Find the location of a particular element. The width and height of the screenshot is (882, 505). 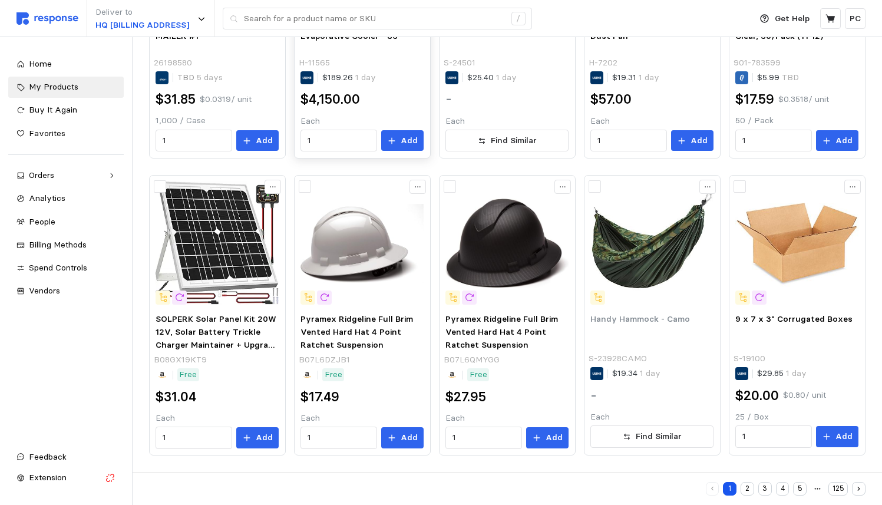

img: 61-QAN2GlPL._AC_SX466_.jpg is located at coordinates (507, 243).